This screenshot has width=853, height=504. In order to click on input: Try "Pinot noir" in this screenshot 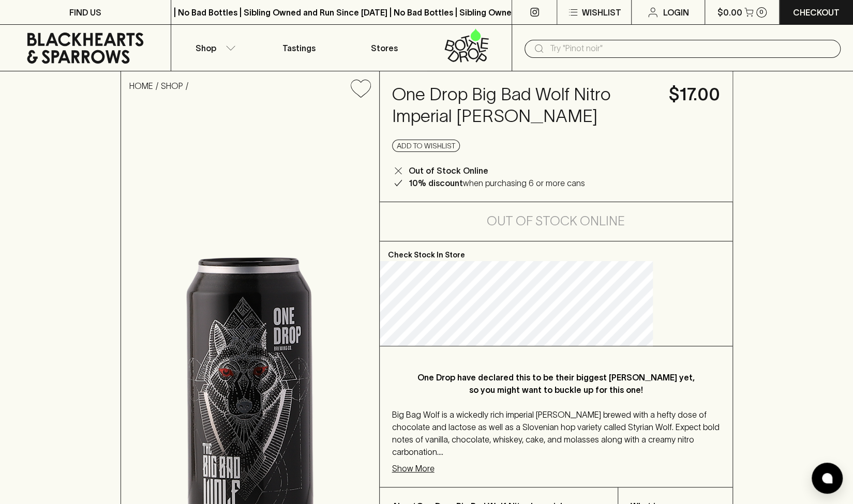, I will do `click(691, 49)`.